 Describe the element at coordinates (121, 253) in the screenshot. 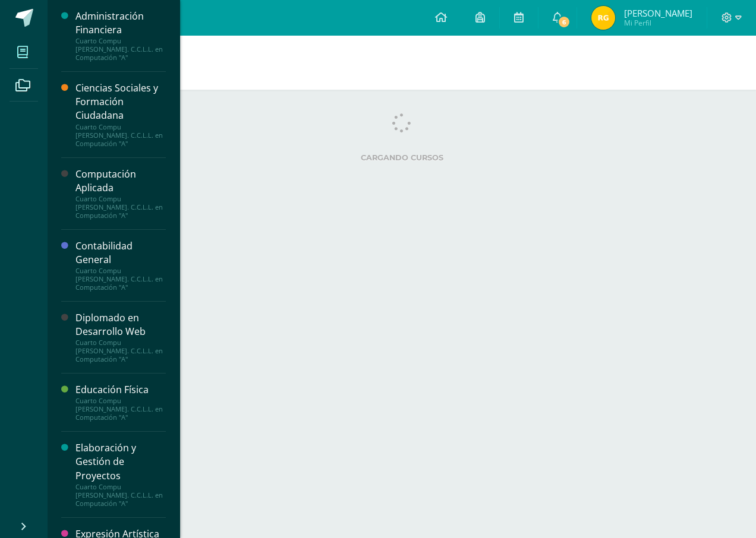

I see `div: Contabilidad General` at that location.